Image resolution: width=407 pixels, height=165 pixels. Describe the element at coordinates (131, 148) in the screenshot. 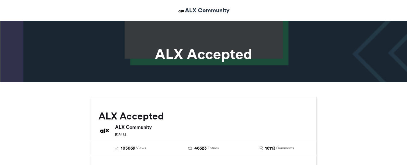

I see `a: 105069 Views` at that location.